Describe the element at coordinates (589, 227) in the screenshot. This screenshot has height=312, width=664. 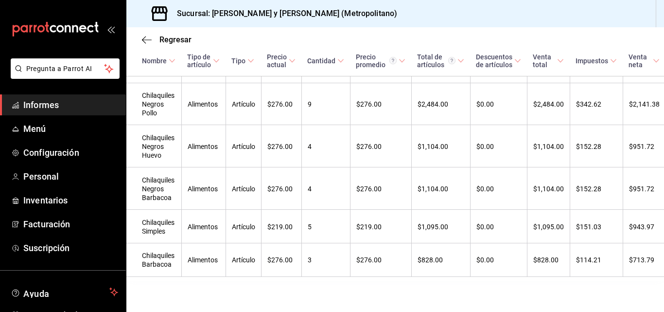
I see `font: $151.03` at that location.